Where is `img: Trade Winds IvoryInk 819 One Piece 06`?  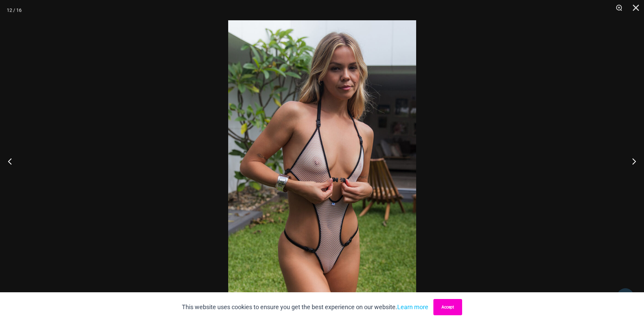 img: Trade Winds IvoryInk 819 One Piece 06 is located at coordinates (322, 161).